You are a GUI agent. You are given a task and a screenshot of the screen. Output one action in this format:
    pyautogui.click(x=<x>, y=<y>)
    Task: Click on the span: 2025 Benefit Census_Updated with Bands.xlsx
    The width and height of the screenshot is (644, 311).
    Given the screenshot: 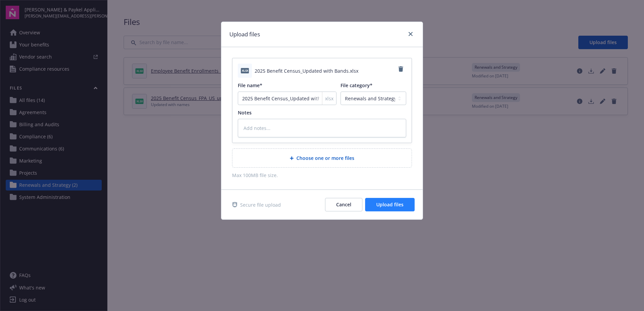 What is the action you would take?
    pyautogui.click(x=307, y=71)
    